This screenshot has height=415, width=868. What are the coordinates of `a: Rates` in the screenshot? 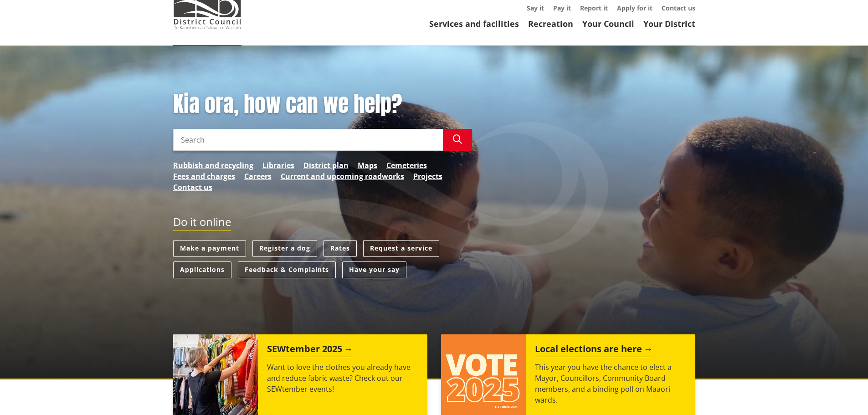 It's located at (340, 249).